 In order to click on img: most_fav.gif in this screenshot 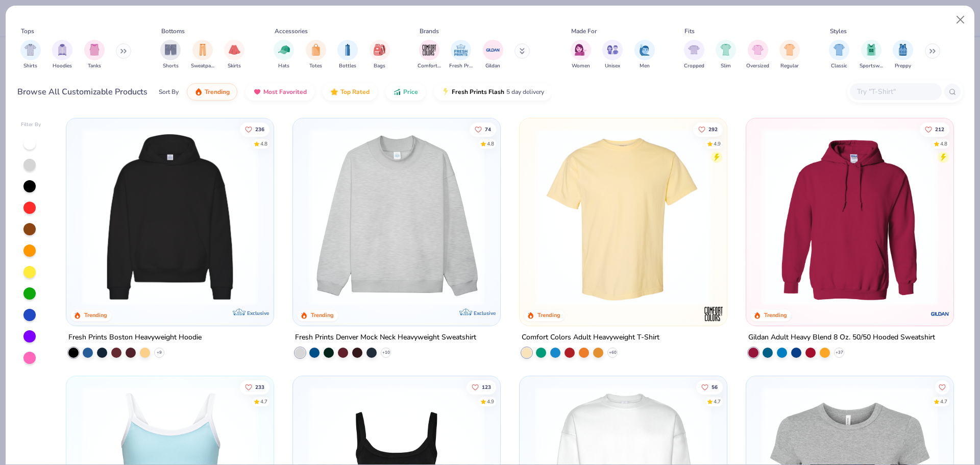, I will do `click(258, 92)`.